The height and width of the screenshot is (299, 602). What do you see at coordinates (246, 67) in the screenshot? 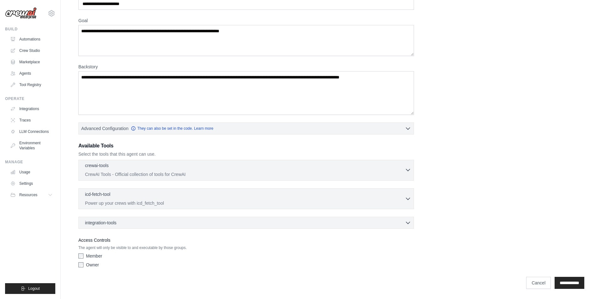
I see `label: Backstory` at bounding box center [246, 67].